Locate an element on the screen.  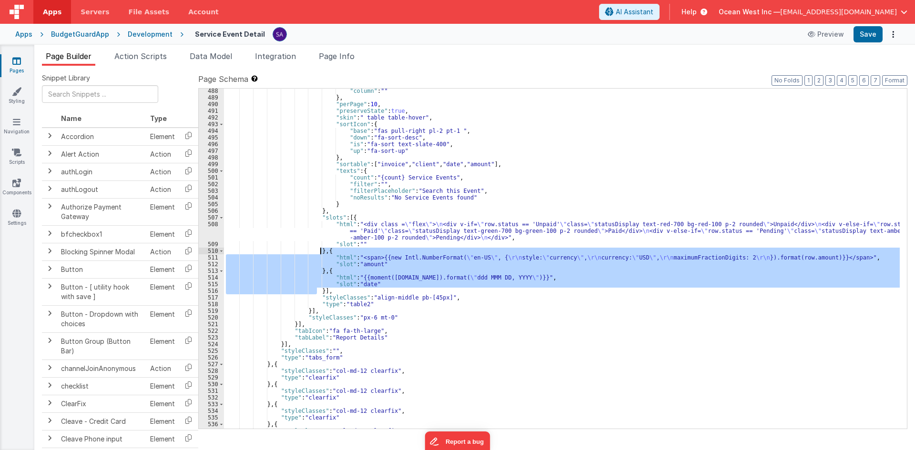
input: Search Snippets ... is located at coordinates (100, 94).